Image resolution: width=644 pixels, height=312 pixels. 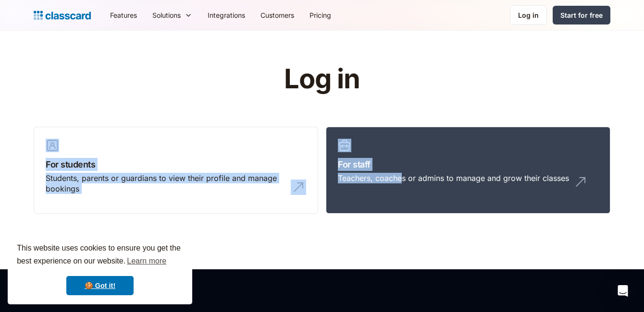 What do you see at coordinates (623, 291) in the screenshot?
I see `div: Open Intercom Messenger` at bounding box center [623, 291].